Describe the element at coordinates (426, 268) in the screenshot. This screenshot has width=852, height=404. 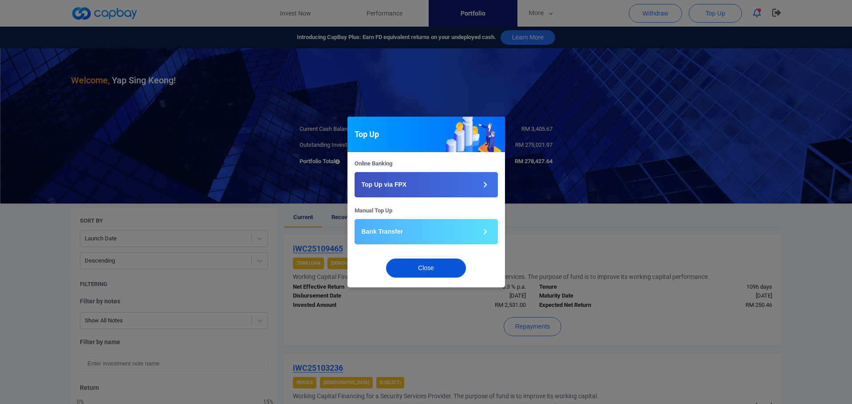
I see `button: Close` at that location.